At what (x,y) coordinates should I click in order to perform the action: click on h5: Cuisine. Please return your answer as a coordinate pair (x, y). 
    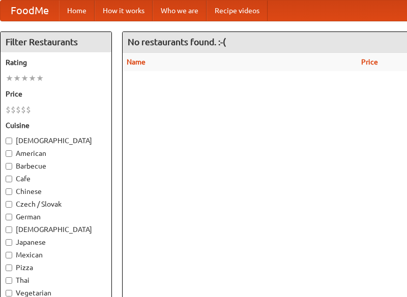
    Looking at the image, I should click on (56, 126).